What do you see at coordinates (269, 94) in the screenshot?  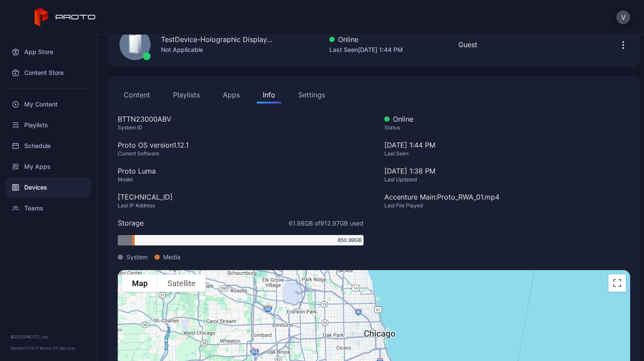 I see `button: Info` at bounding box center [269, 94].